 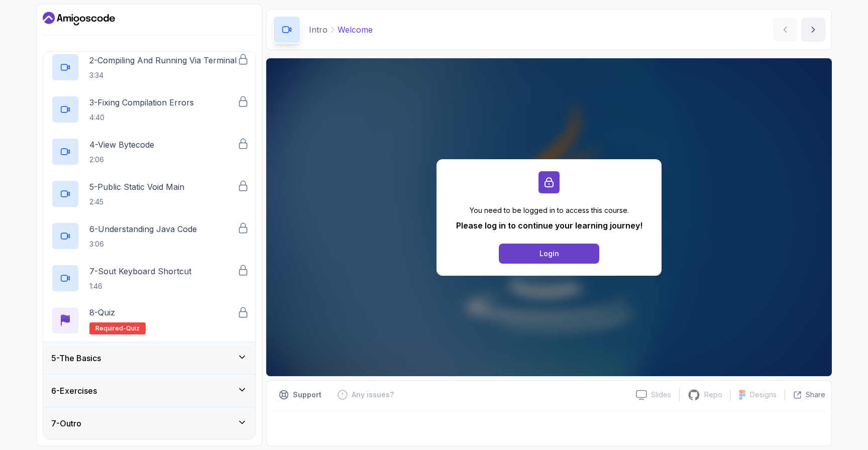 I want to click on p: 4:40, so click(x=142, y=117).